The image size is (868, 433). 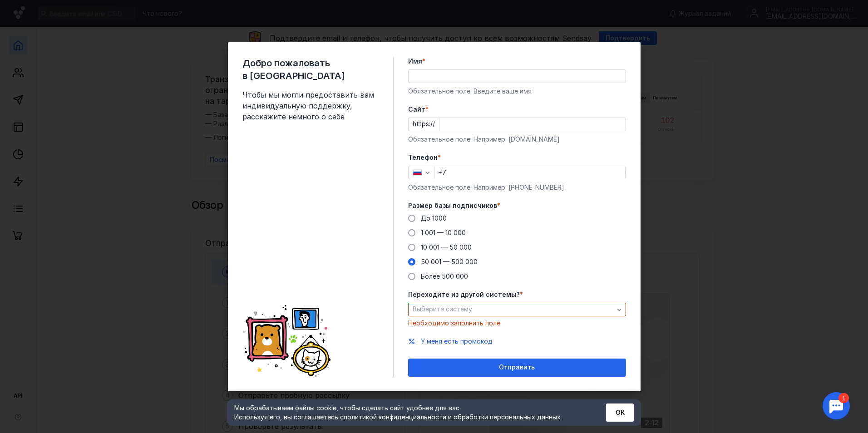 I want to click on span: Размер базы подписчиков, so click(x=453, y=206).